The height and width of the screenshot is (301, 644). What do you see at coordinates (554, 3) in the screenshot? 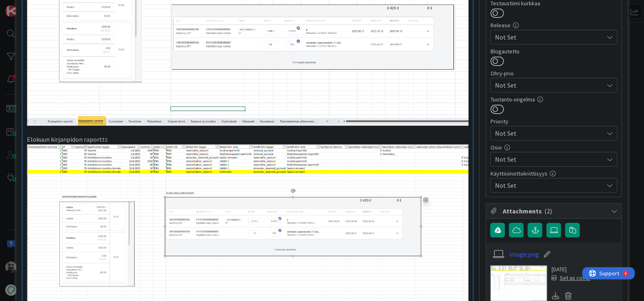
I see `div: Testaustiimi kurkkaa` at bounding box center [554, 3].